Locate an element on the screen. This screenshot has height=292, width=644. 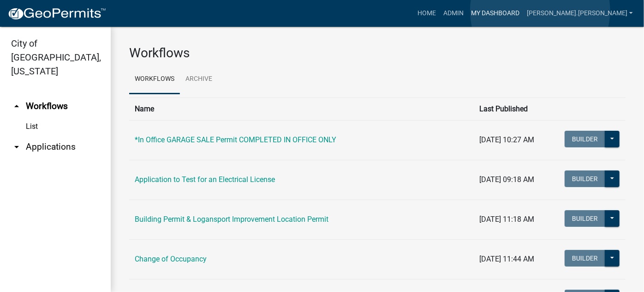
a: Admin is located at coordinates (454, 13).